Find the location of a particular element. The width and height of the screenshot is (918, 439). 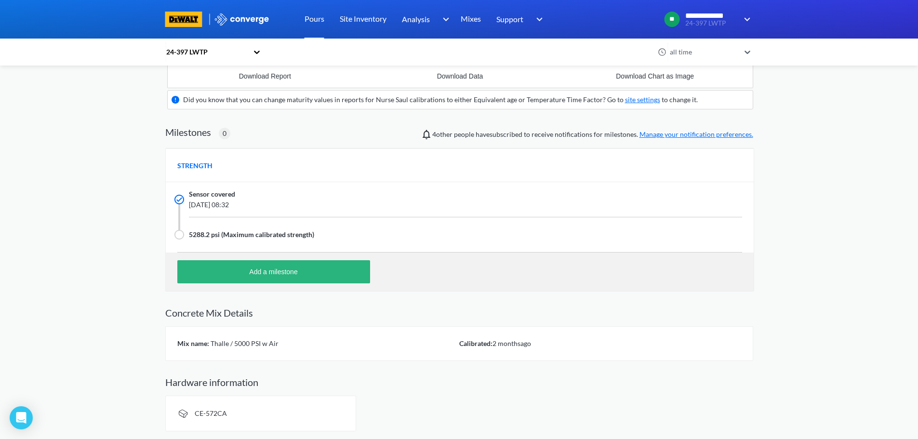

button: Add a milestone is located at coordinates (274, 272).